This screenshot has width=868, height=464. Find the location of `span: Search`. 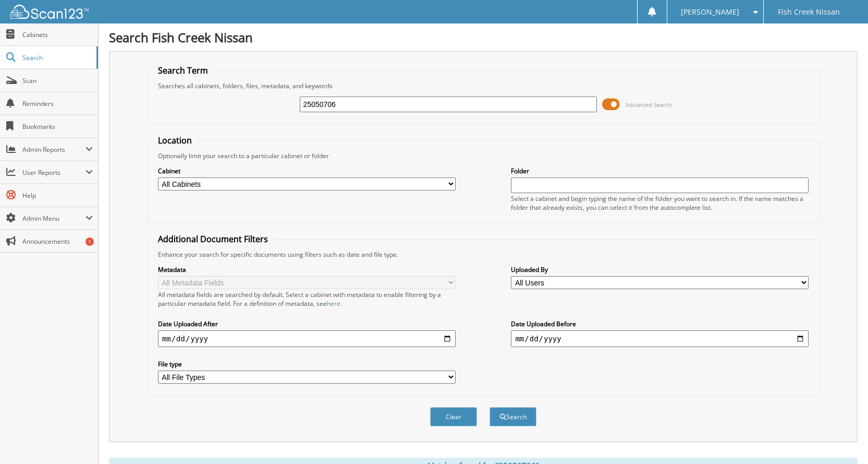

span: Search is located at coordinates (57, 57).